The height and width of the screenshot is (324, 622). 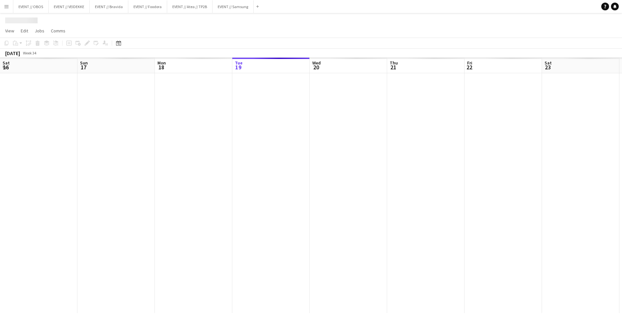 I want to click on span: 20, so click(x=316, y=67).